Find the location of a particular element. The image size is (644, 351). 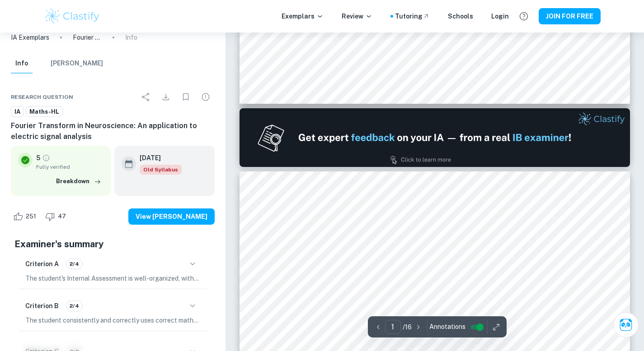

div: Schools is located at coordinates (460, 16).